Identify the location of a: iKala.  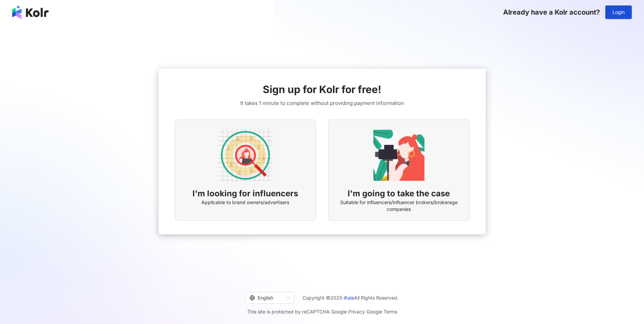
(349, 297).